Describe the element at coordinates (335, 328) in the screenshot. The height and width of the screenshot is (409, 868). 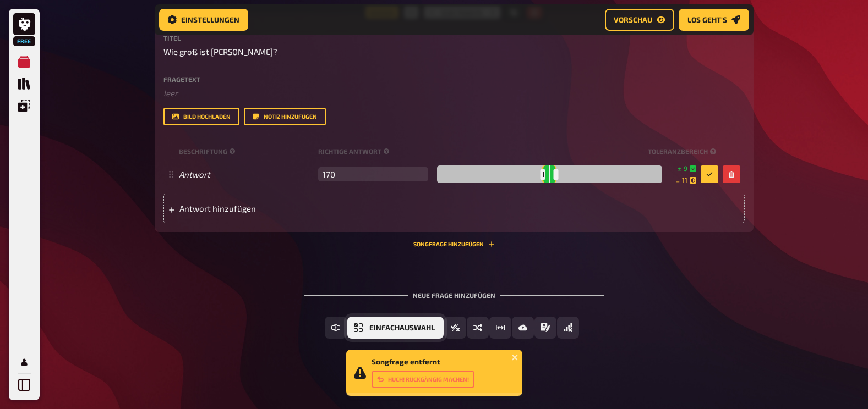
I see `button: Freitext Eingabe` at that location.